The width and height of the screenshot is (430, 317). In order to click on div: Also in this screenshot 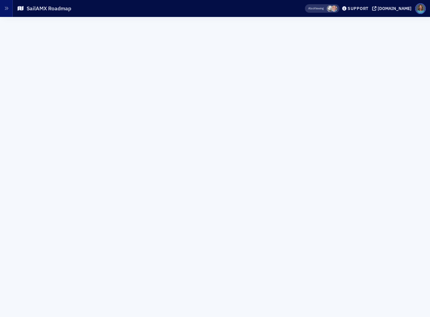, I will do `click(311, 8)`.